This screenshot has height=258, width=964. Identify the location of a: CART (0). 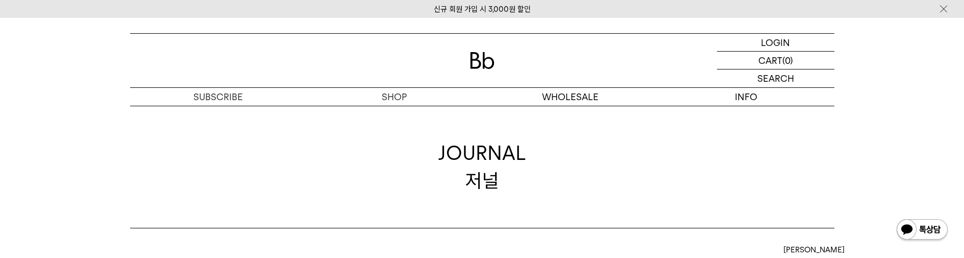
(776, 60).